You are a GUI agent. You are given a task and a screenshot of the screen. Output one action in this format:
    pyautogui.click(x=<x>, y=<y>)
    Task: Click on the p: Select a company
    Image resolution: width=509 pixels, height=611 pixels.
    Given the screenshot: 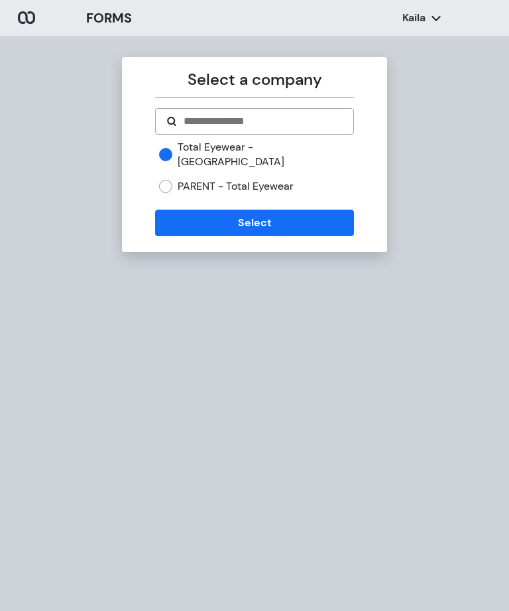 What is the action you would take?
    pyautogui.click(x=254, y=80)
    